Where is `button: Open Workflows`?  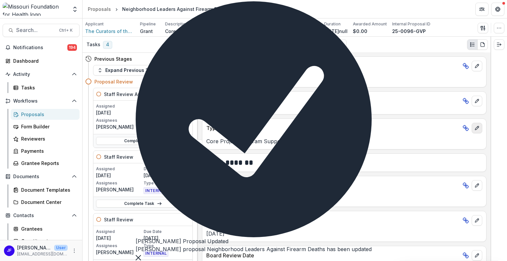 button: Open Workflows is located at coordinates (41, 101).